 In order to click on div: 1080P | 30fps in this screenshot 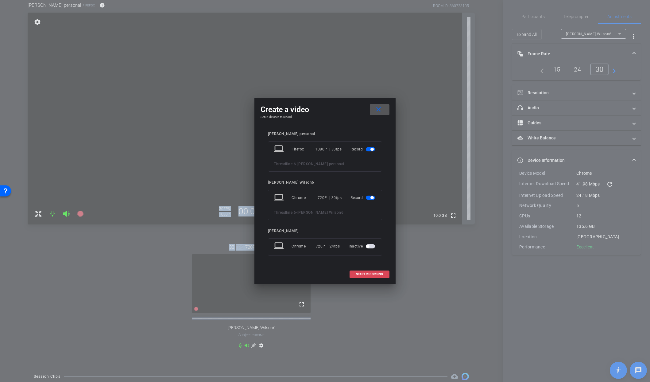, I will do `click(329, 149)`.